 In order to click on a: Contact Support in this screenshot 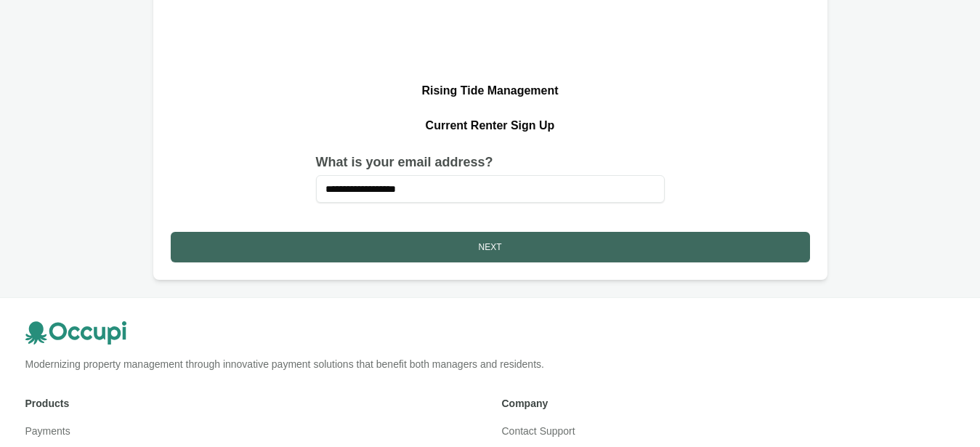, I will do `click(538, 431)`.